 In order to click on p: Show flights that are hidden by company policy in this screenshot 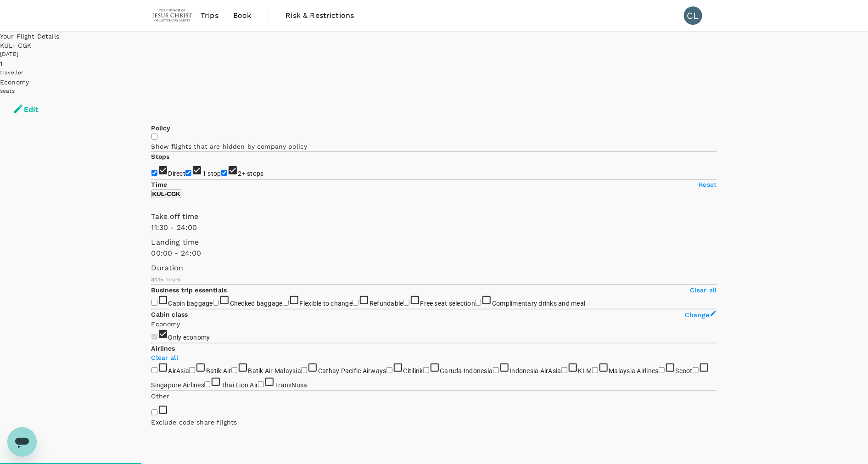, I will do `click(434, 146)`.